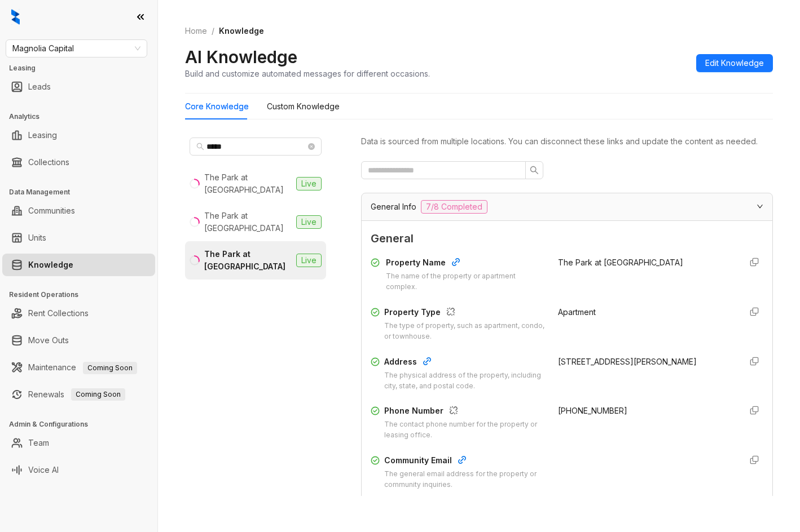  What do you see at coordinates (734, 63) in the screenshot?
I see `button: Edit Knowledge` at bounding box center [734, 63].